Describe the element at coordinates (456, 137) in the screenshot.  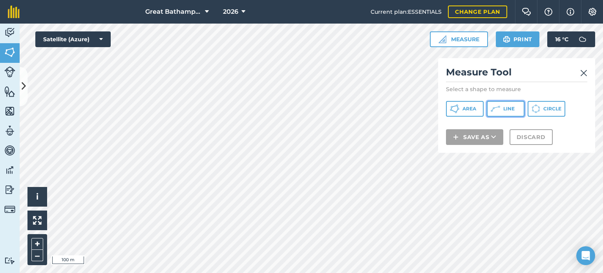
I see `img: svg+xml;base64,PHN2ZyB4bWxucz0iaHR0cDovL3d3dy53My5vcmcvMjAwMC9zdmciIHdpZHRoPSIxNCIgaGVpZ2h0PSIyNC...` at that location.